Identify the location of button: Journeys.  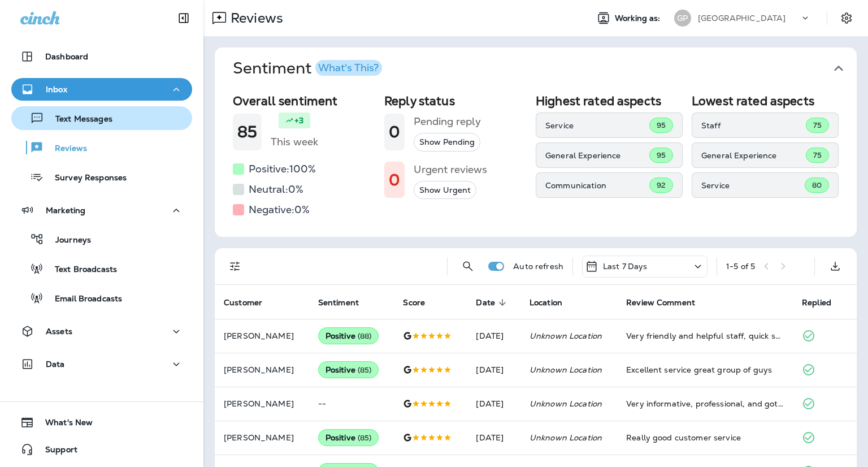
(102, 239).